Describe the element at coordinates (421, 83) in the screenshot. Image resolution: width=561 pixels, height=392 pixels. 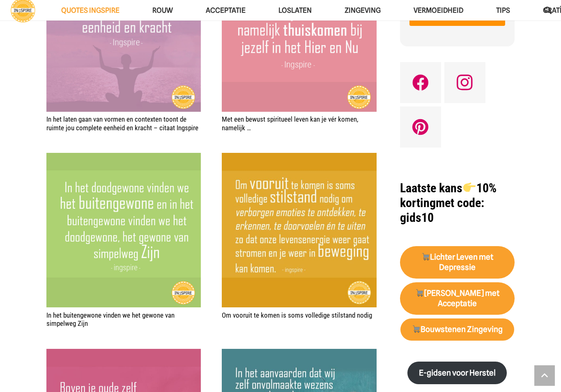
I see `a: Facebook` at that location.